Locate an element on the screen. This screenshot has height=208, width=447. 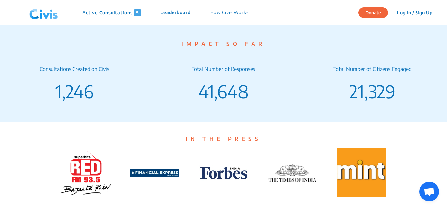
p: Active Consultations is located at coordinates (112, 12).